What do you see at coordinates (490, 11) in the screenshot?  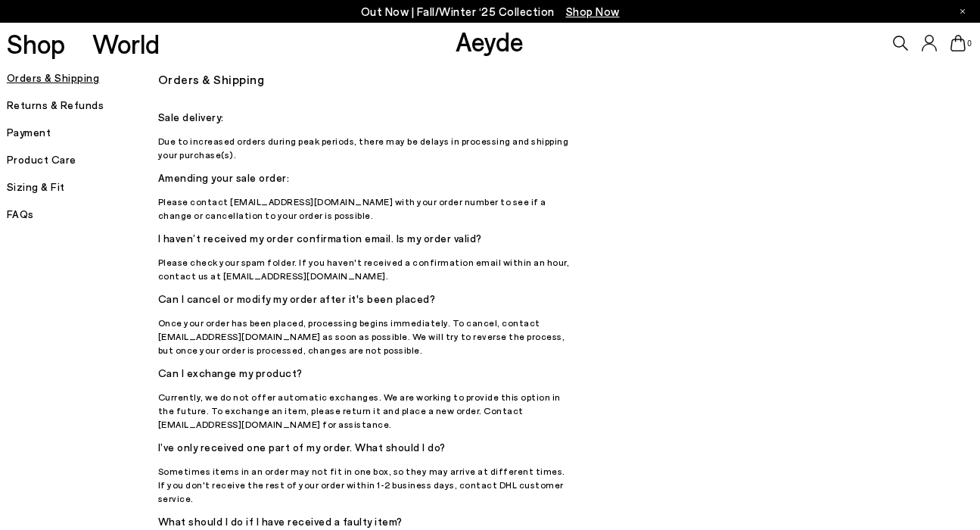 I see `p: Out Now | Fall/Winter ‘25 Collection` at bounding box center [490, 11].